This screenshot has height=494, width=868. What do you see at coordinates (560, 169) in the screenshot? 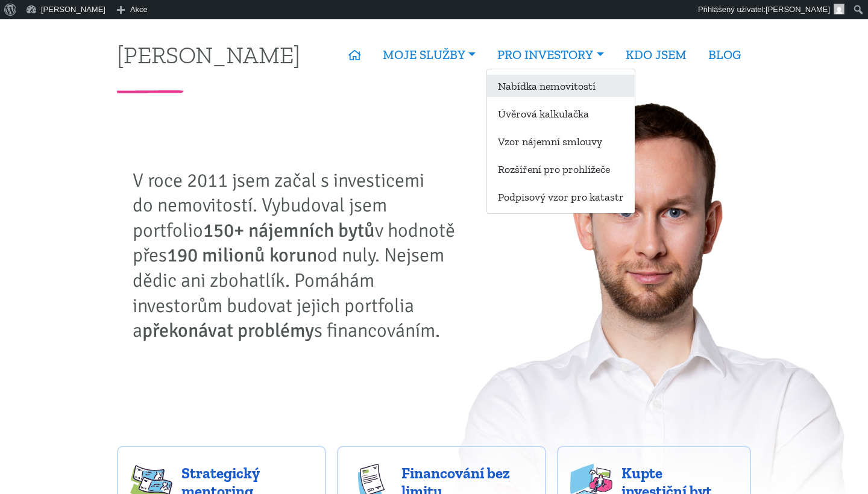
I see `a: Rozšíření pro prohlížeče` at bounding box center [560, 169].